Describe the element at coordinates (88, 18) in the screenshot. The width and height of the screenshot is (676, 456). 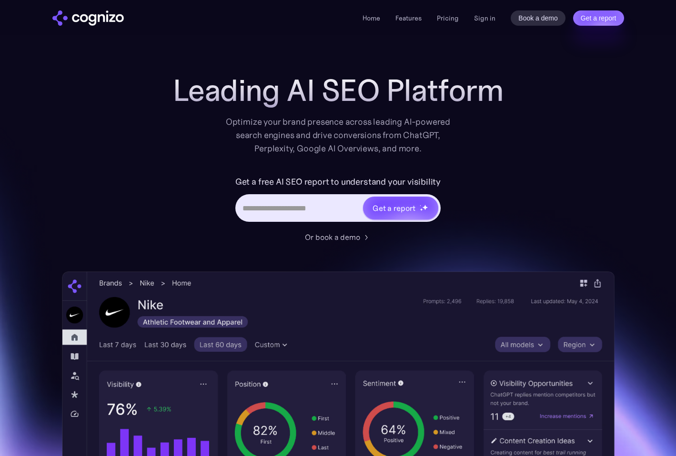
I see `img: cognizo logo` at that location.